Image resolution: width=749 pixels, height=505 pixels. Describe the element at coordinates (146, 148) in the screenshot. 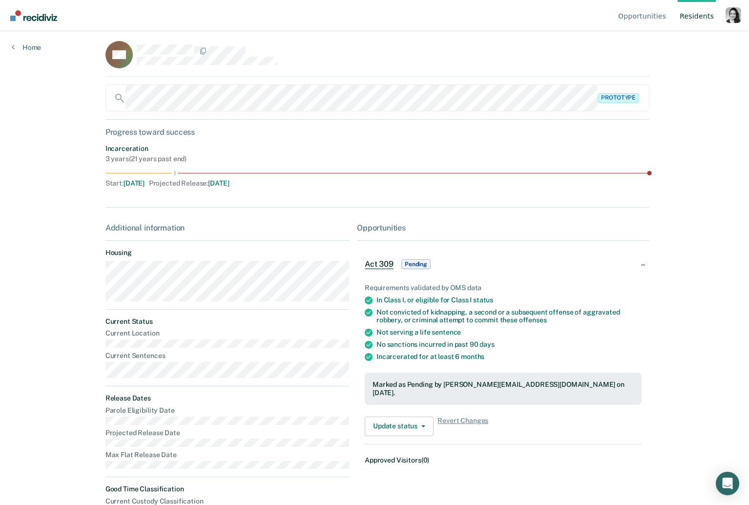

I see `div: Incarceration` at that location.